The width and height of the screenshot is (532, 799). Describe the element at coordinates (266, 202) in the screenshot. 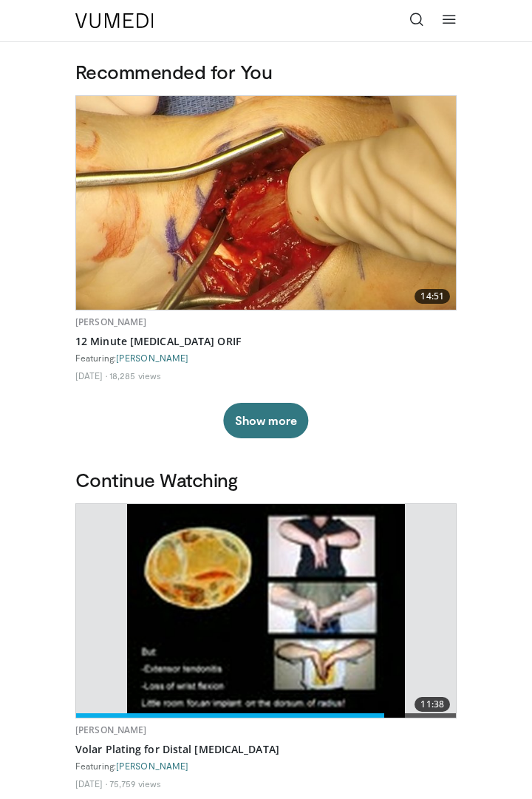

I see `img: 99621ec1-f93f-4954-926a-d628ad4370b3.jpg.620x360_q85_upscale.jpg` at that location.